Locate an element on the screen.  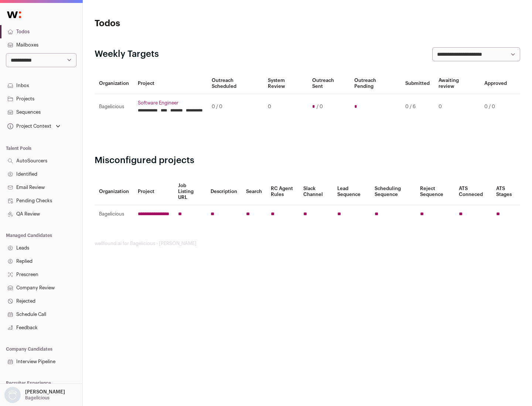
img: Wellfound is located at coordinates (14, 15).